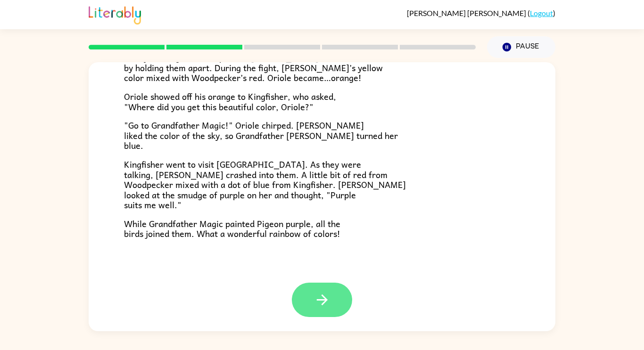 The width and height of the screenshot is (644, 350). What do you see at coordinates (232, 229) in the screenshot?
I see `span: While Grandfather Magic painted Pigeon purple, all the birds joined them. What a wonderful rainbo...` at bounding box center [232, 229].